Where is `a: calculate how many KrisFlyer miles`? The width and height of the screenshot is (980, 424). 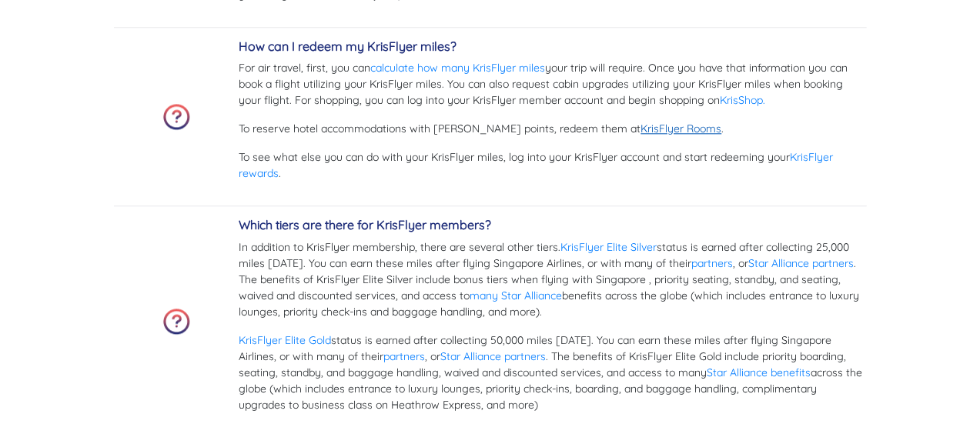
a: calculate how many KrisFlyer miles is located at coordinates (458, 67).